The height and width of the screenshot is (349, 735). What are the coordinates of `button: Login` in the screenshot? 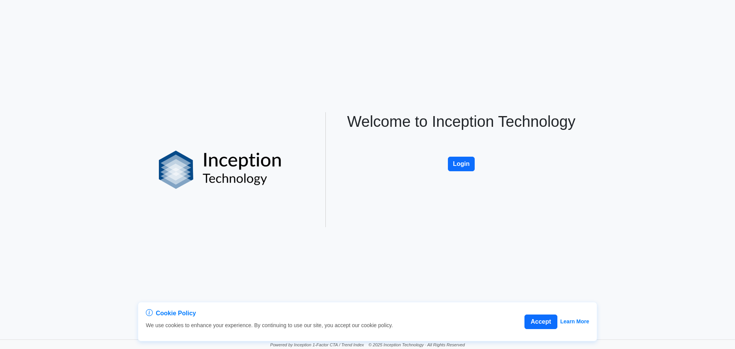 It's located at (461, 164).